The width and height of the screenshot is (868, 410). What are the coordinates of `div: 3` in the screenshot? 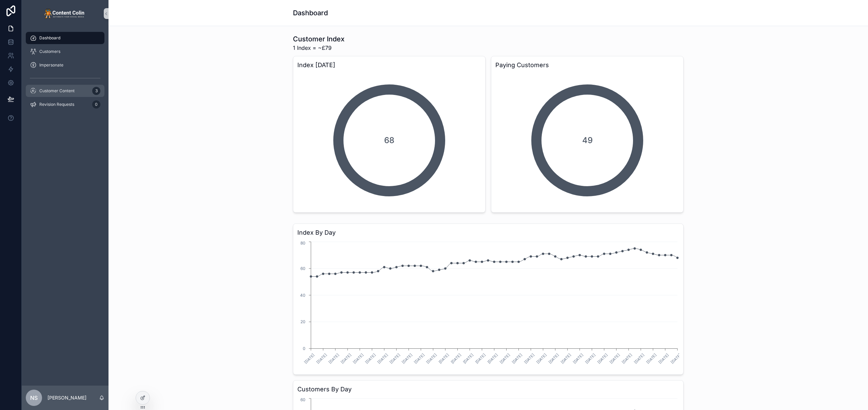 It's located at (97, 91).